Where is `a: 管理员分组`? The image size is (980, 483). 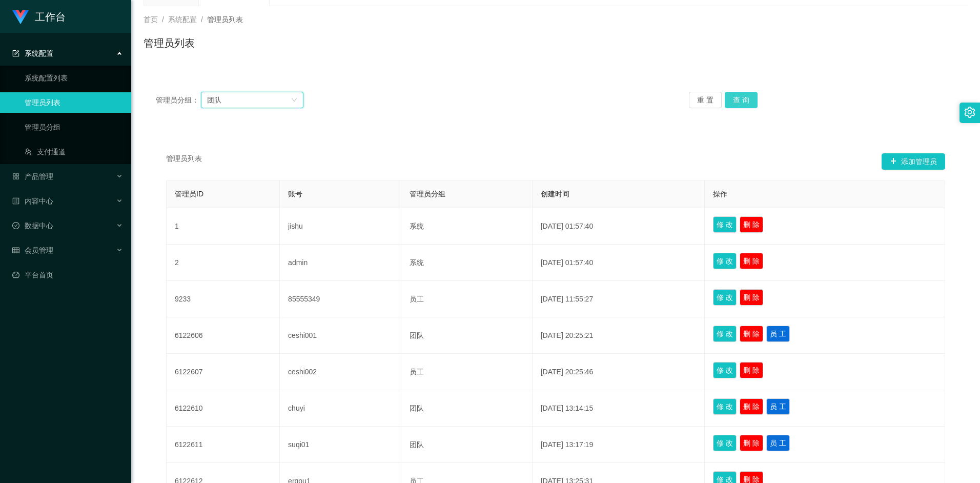 a: 管理员分组 is located at coordinates (73, 127).